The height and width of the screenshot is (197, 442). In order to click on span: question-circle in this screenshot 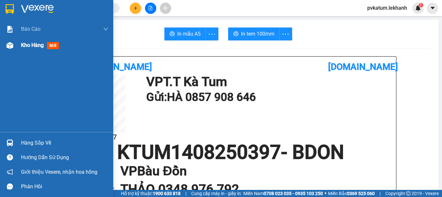, I will do `click(10, 157)`.